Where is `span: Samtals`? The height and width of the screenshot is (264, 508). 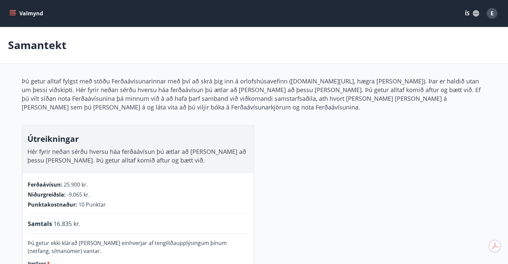 span: Samtals is located at coordinates (40, 224).